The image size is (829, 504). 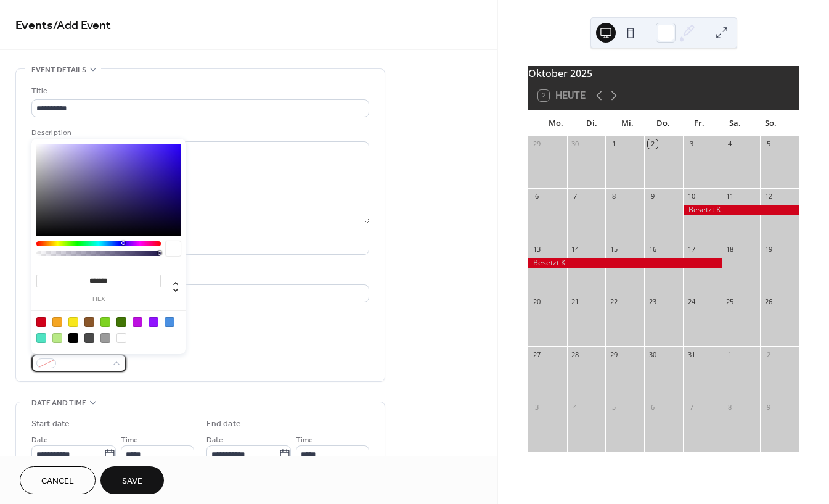 I want to click on div: Start date, so click(x=50, y=424).